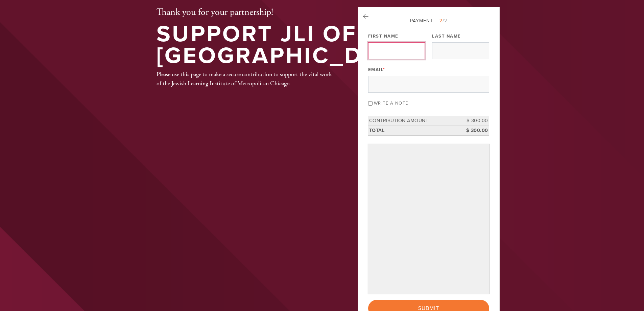 The width and height of the screenshot is (644, 311). I want to click on label: Email, so click(377, 70).